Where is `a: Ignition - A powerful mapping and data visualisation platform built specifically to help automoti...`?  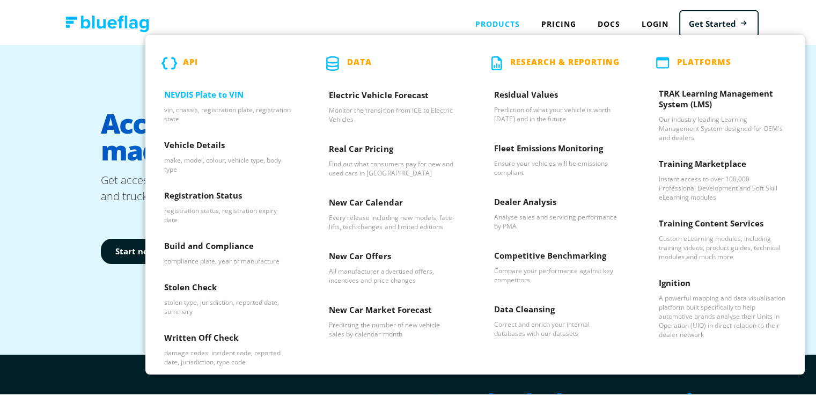 a: Ignition - A powerful mapping and data visualisation platform built specifically to help automoti... is located at coordinates (722, 306).